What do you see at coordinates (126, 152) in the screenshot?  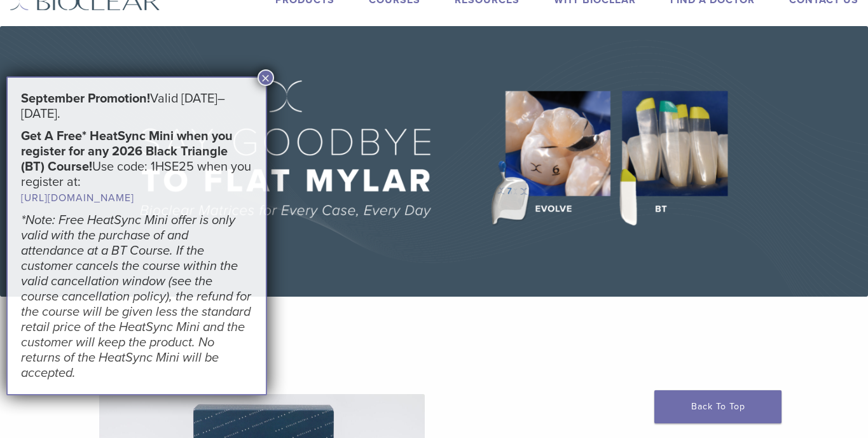 I see `strong: Get A Free* HeatSync Mini when you register for any 2026 Black Triangle (BT) Course!` at bounding box center [126, 152].